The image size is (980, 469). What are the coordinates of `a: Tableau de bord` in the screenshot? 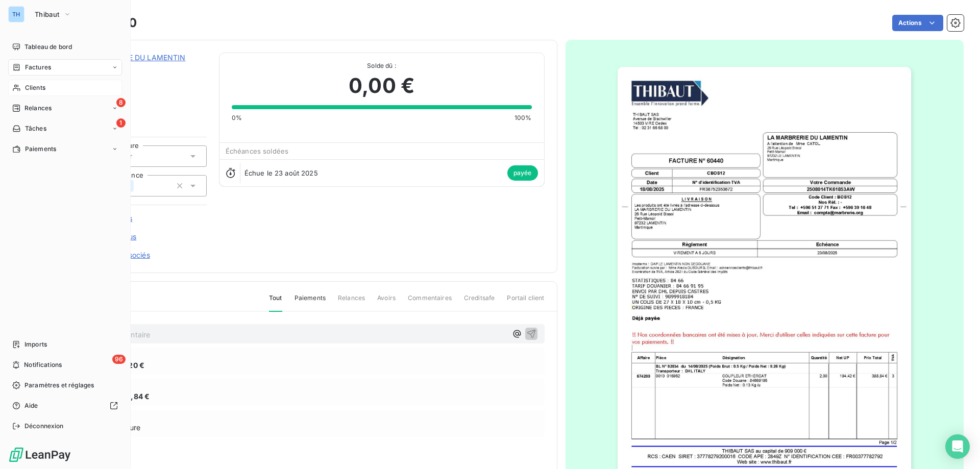 It's located at (65, 47).